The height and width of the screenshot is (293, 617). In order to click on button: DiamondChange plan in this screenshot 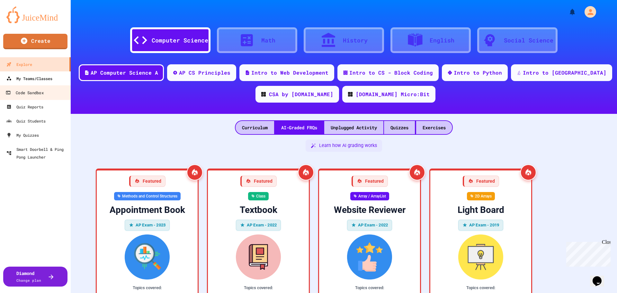, I will do `click(35, 276)`.